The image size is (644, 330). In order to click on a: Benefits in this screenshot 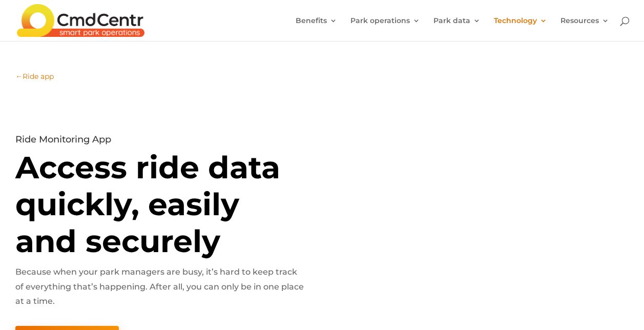, I will do `click(316, 29)`.